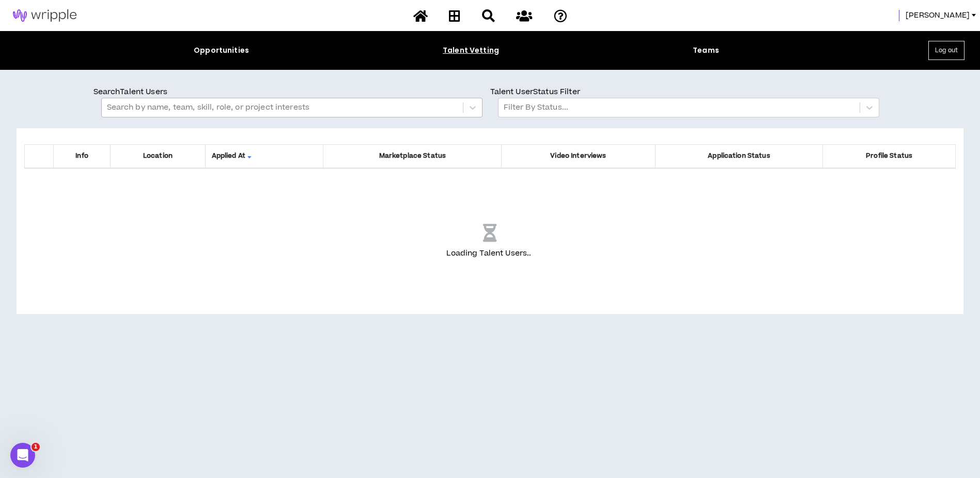 This screenshot has height=478, width=980. Describe the element at coordinates (689, 92) in the screenshot. I see `p: Talent User Status Filter` at that location.